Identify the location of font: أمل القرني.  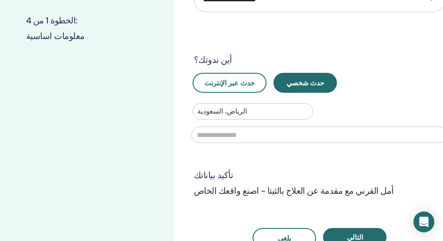
(374, 191).